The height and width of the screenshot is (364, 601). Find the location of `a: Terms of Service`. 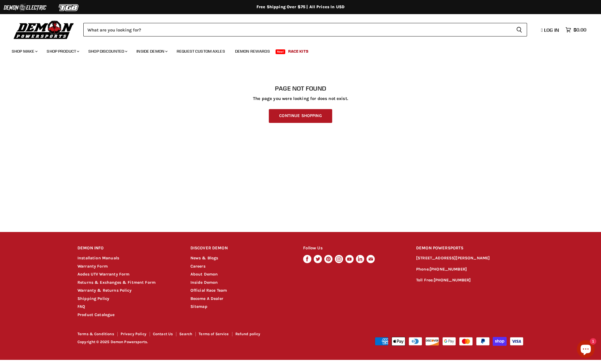

a: Terms of Service is located at coordinates (214, 333).